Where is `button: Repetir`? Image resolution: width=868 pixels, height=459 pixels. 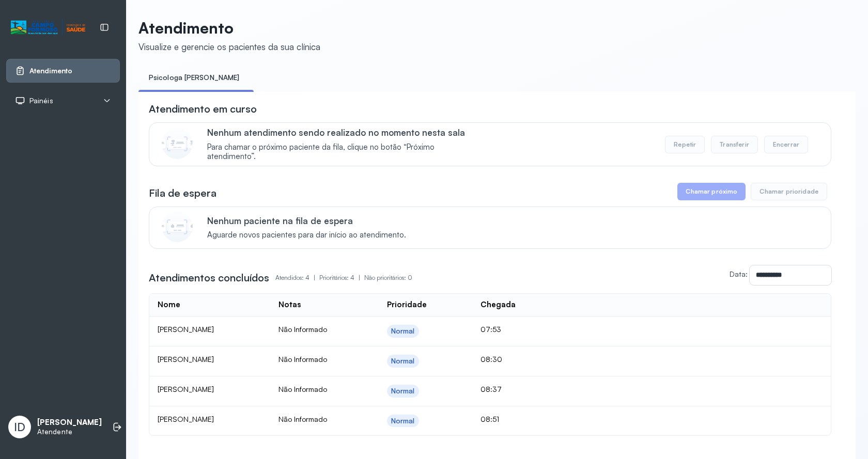
button: Repetir is located at coordinates (684, 144).